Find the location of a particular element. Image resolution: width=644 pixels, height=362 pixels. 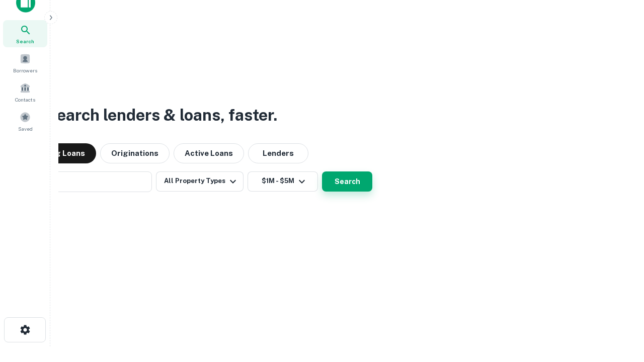

a: Search is located at coordinates (25, 34).